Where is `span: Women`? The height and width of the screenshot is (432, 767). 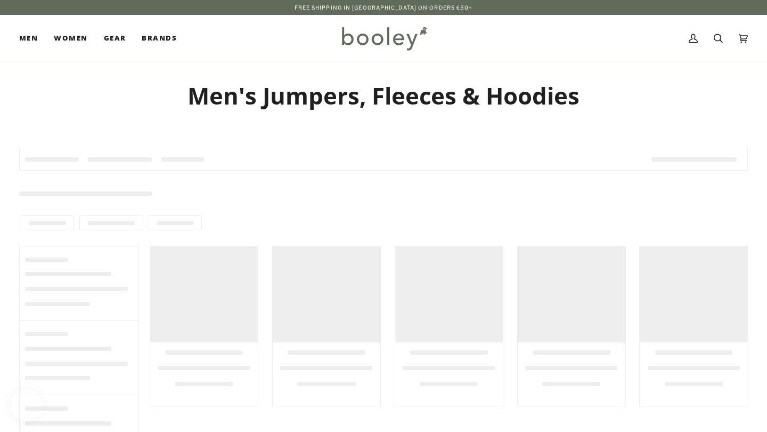 span: Women is located at coordinates (70, 38).